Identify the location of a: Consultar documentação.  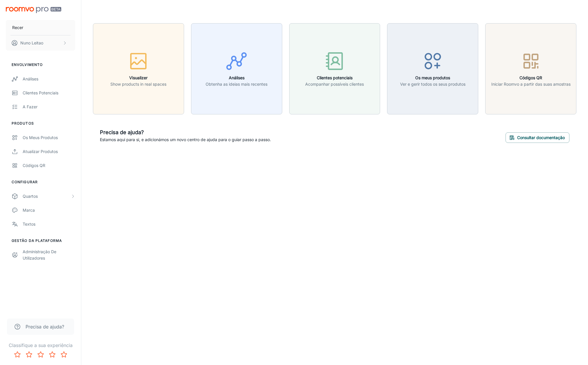
(538, 137).